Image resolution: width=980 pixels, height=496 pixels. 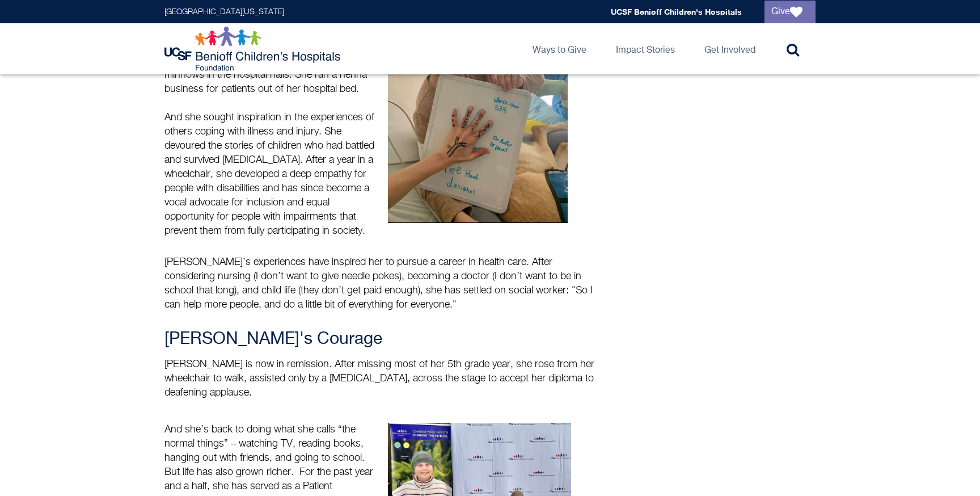 What do you see at coordinates (271, 174) in the screenshot?
I see `p: And she sought inspiration in the experiences of others coping with illness and injury. She devou...` at bounding box center [271, 174].